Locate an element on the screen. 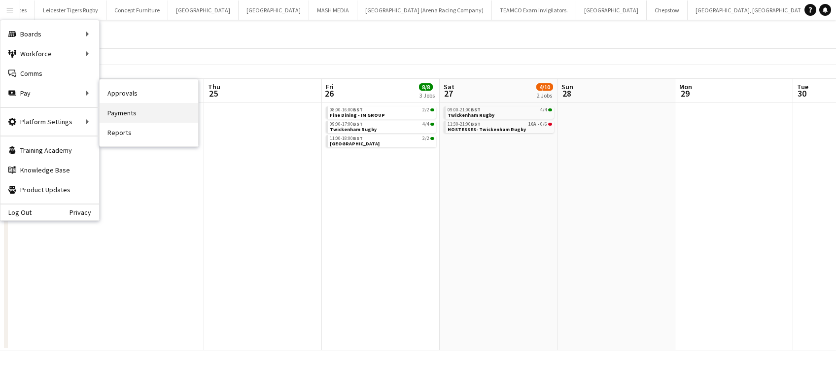 The image size is (836, 376). span: 8/8 is located at coordinates (426, 87).